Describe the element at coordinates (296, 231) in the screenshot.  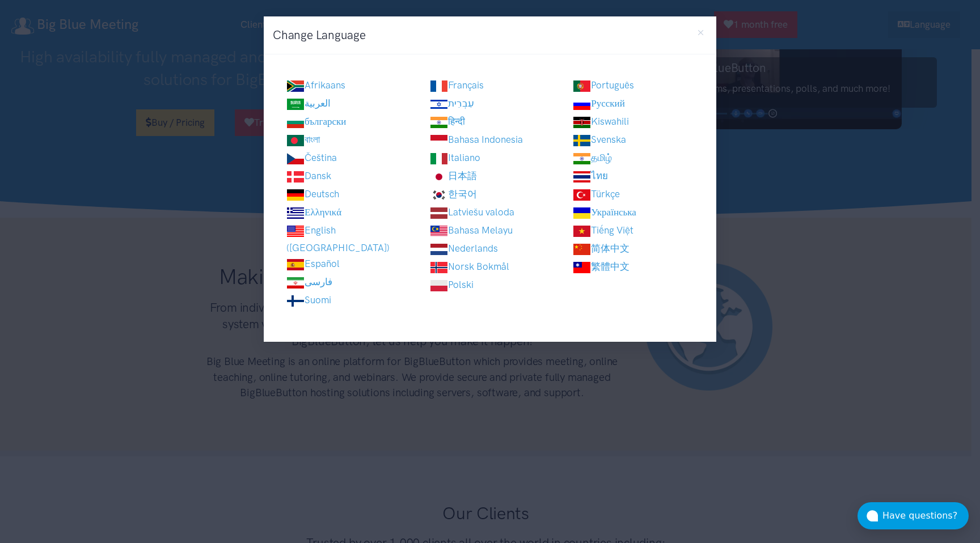
I see `img: English (US)` at that location.